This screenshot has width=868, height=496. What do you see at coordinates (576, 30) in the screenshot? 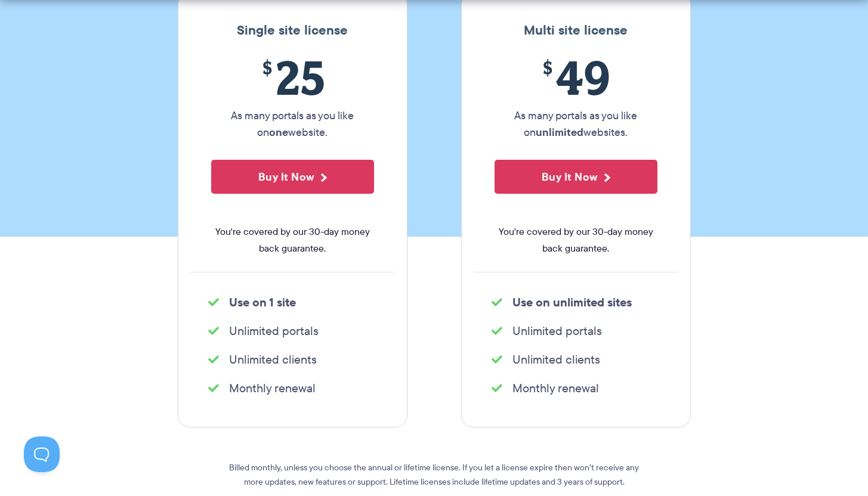
I see `h3: Multi site license` at bounding box center [576, 30].